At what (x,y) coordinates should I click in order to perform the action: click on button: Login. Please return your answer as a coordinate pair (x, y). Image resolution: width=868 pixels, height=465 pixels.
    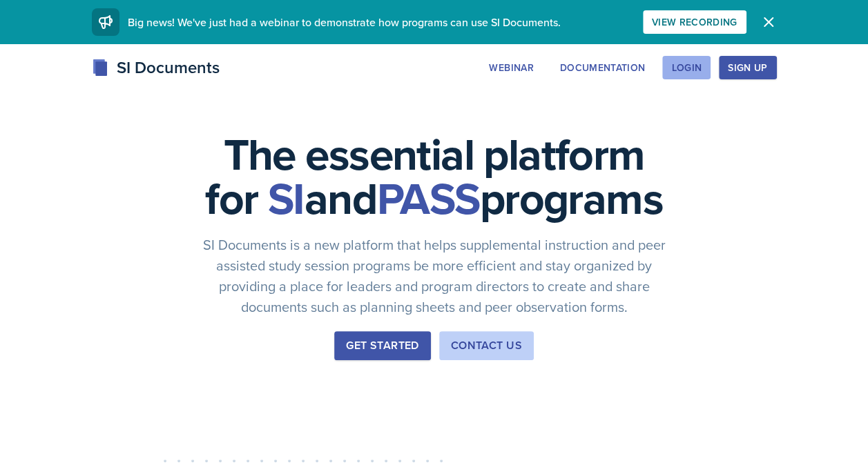
    Looking at the image, I should click on (686, 68).